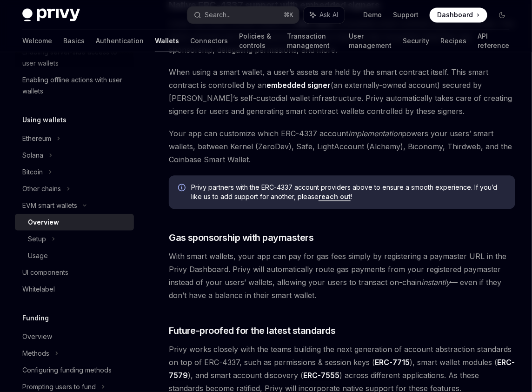  What do you see at coordinates (459, 15) in the screenshot?
I see `a: Dashboard` at bounding box center [459, 15].